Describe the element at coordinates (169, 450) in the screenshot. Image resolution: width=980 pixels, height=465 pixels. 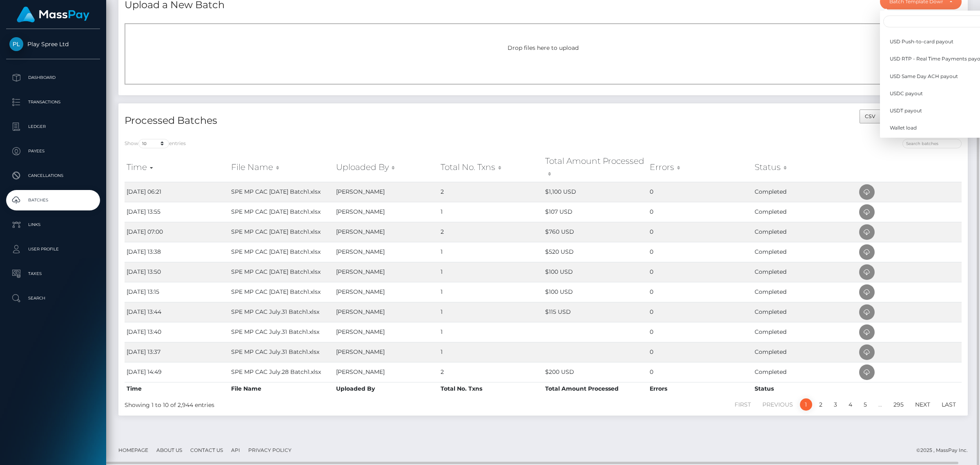
I see `a: About Us` at that location.